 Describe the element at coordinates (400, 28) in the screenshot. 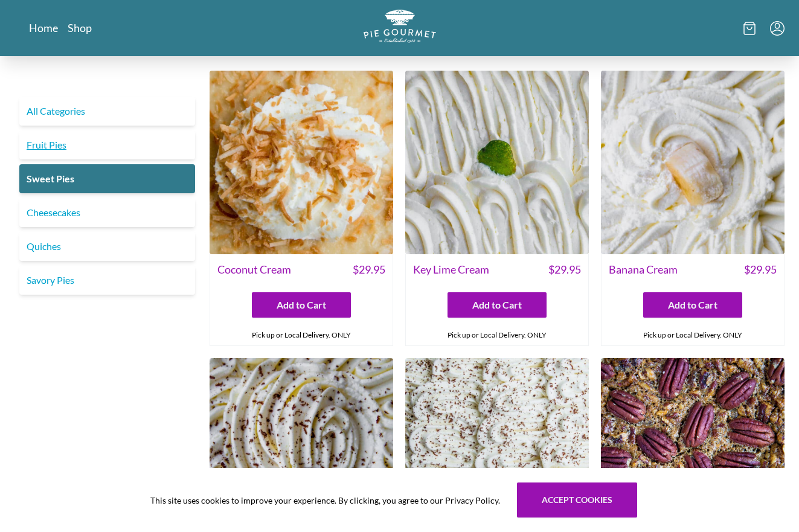

I see `a: Logo` at that location.